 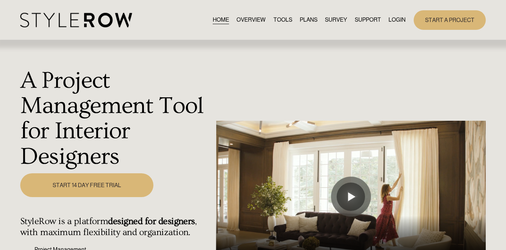 I want to click on a: HOME, so click(x=221, y=20).